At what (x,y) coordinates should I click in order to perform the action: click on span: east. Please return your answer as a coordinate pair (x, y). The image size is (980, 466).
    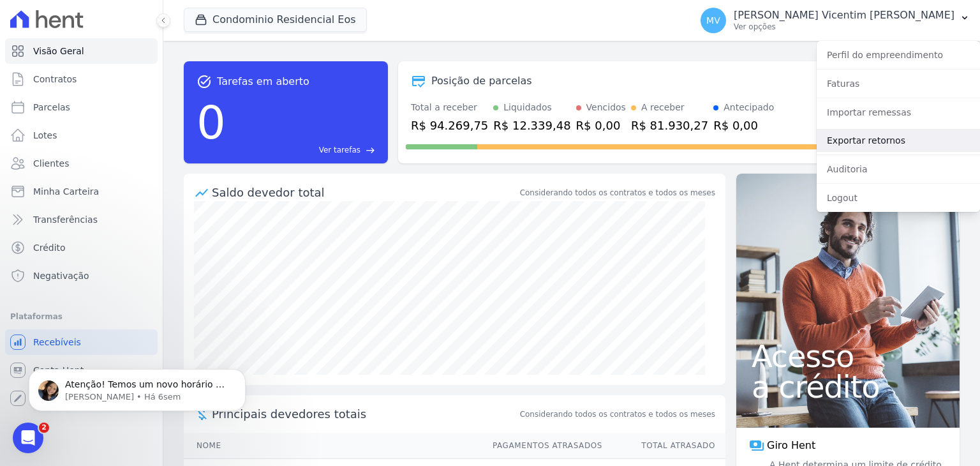
    Looking at the image, I should click on (370, 150).